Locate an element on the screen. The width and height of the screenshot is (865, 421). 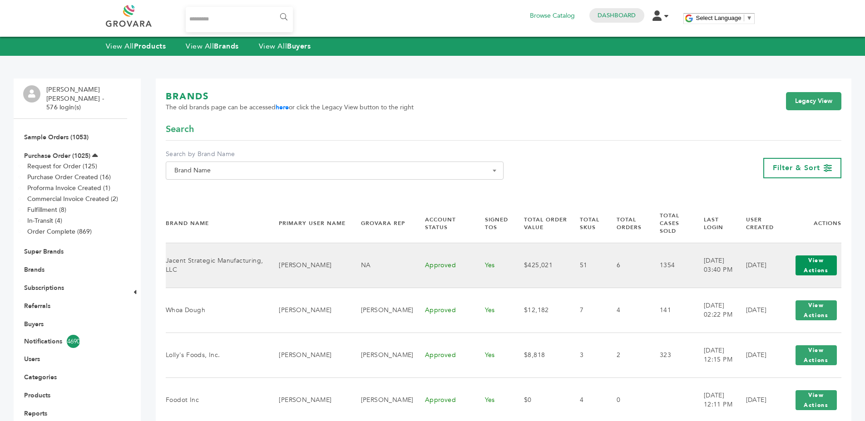
td: Lolly's Foods, Inc. is located at coordinates (217, 355).